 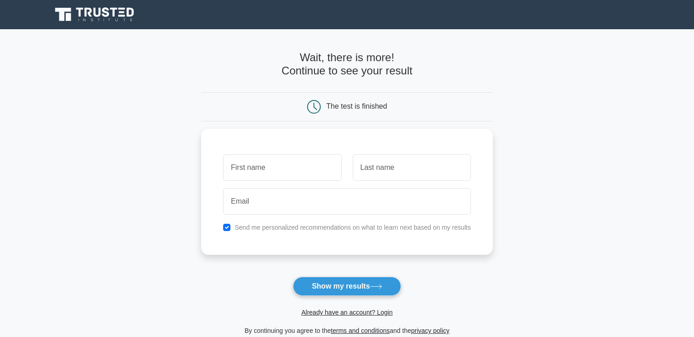 What do you see at coordinates (347, 286) in the screenshot?
I see `button: Show my results` at bounding box center [347, 286].